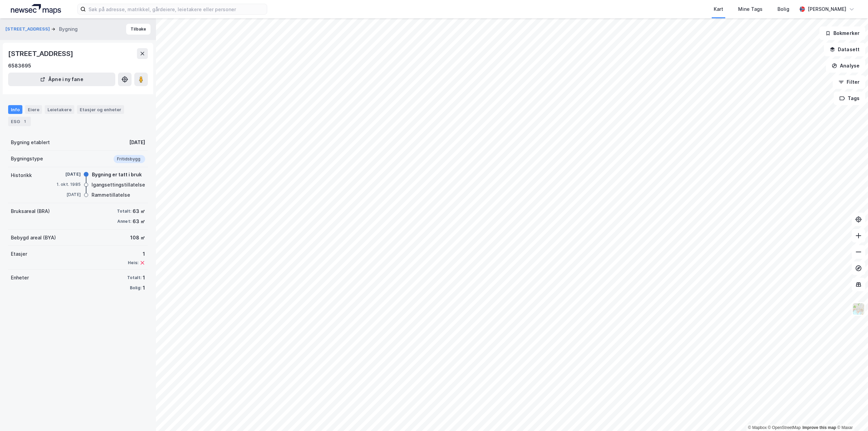  What do you see at coordinates (718, 9) in the screenshot?
I see `div: Kart` at bounding box center [718, 9].